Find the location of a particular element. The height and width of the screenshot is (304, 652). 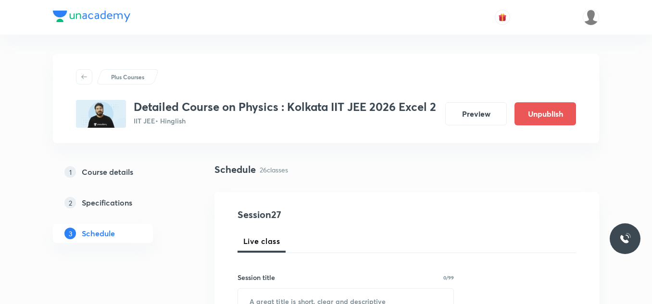

p: Plus Courses is located at coordinates (127, 77).